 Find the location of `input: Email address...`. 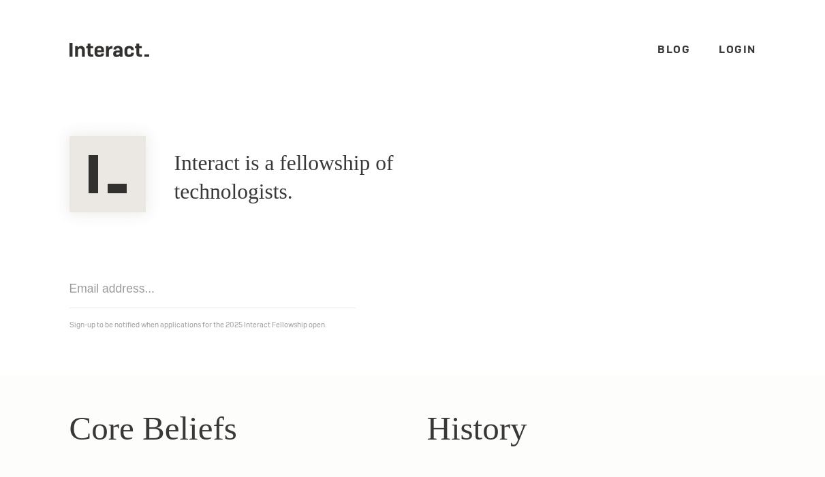

input: Email address... is located at coordinates (213, 289).